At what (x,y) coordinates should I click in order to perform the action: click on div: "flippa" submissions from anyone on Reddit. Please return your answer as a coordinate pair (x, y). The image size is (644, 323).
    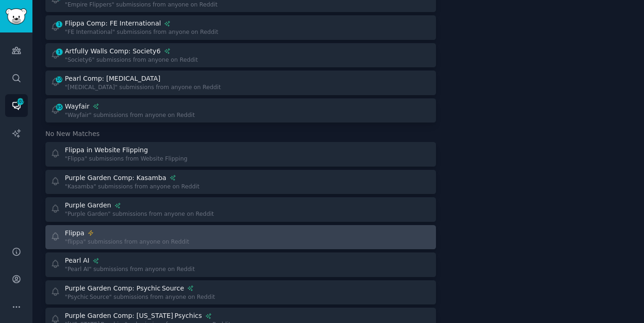
    Looking at the image, I should click on (127, 242).